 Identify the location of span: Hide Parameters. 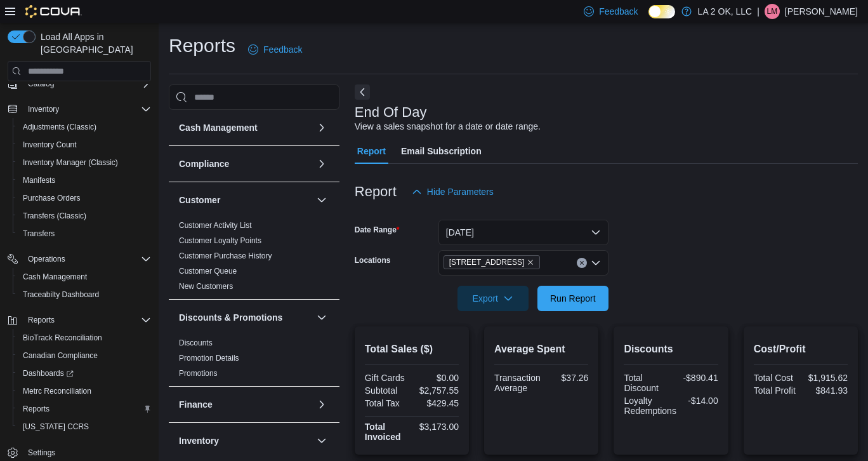
(460, 192).